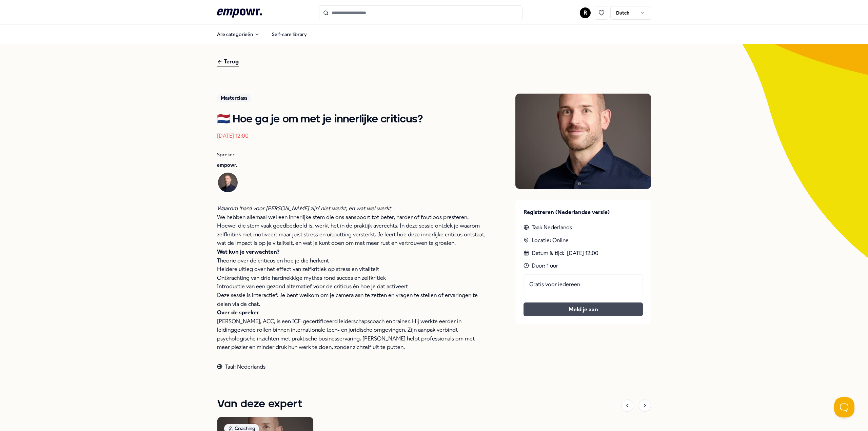 This screenshot has width=868, height=431. What do you see at coordinates (352, 261) in the screenshot?
I see `p: Theorie over de criticus en hoe je die herkent` at bounding box center [352, 261].